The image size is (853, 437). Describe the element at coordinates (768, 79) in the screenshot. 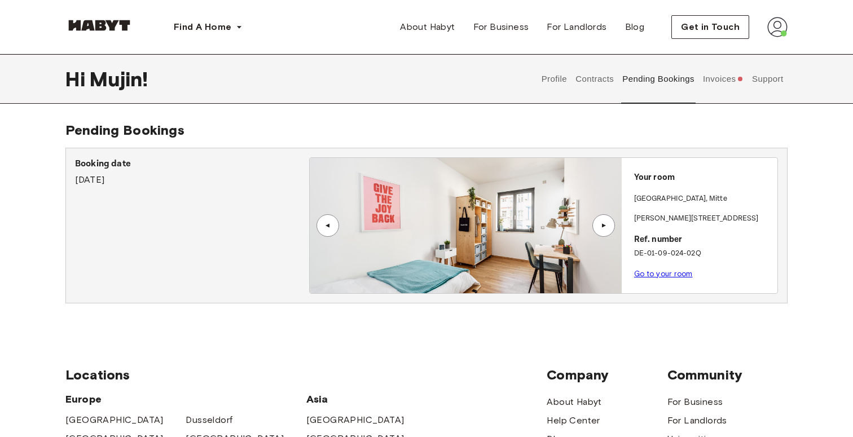

I see `button: Support` at that location.